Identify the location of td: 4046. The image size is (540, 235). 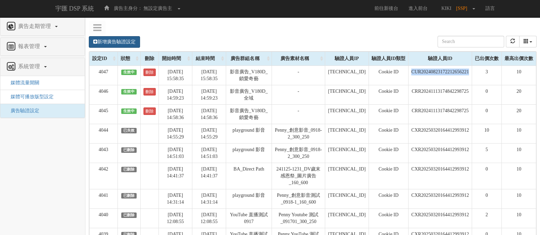
(103, 95).